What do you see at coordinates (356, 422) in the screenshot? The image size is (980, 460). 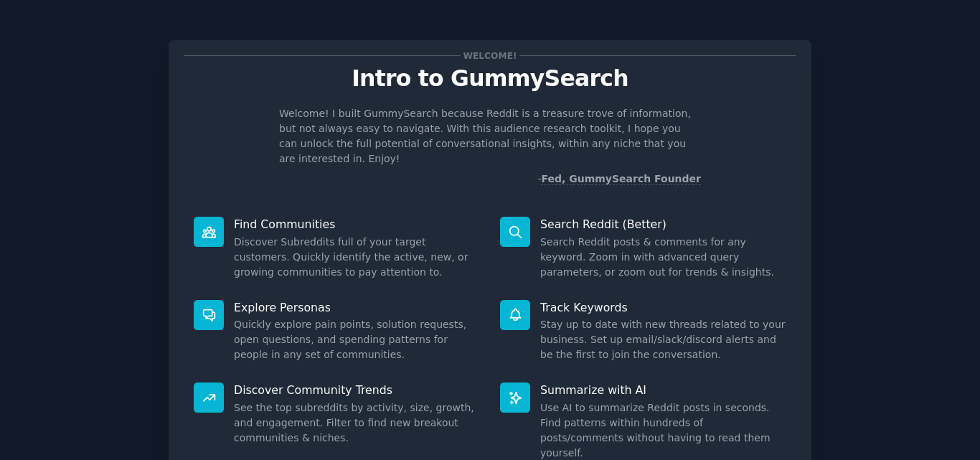 I see `dd: See the top subreddits by activity, size, growth, and engagement. Filter to find new breakout com...` at bounding box center [356, 422].